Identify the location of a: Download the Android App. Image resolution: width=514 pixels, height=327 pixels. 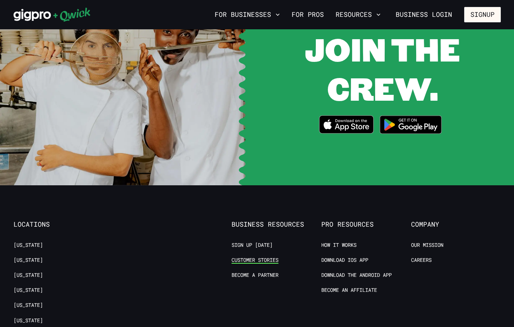
(357, 275).